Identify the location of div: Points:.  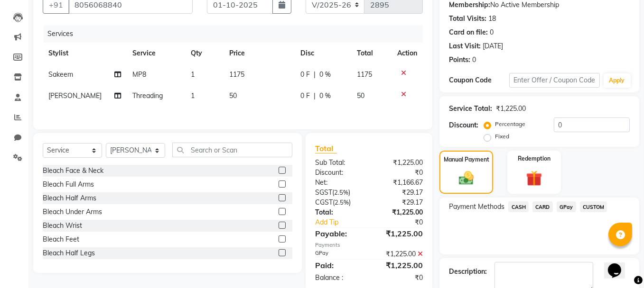
(459, 60).